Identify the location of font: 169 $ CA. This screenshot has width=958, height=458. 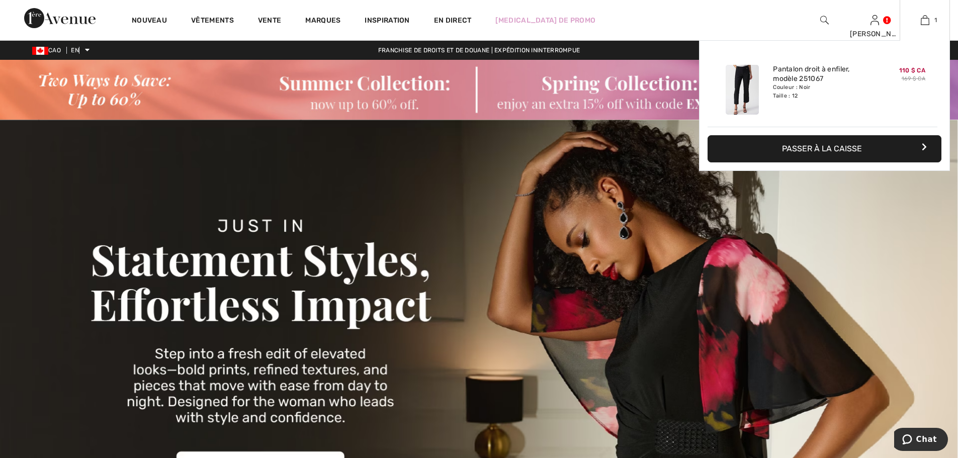
(913, 78).